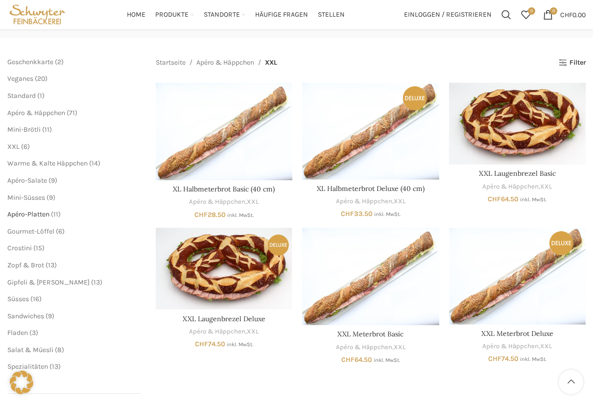 This screenshot has width=593, height=404. I want to click on span: 71, so click(72, 113).